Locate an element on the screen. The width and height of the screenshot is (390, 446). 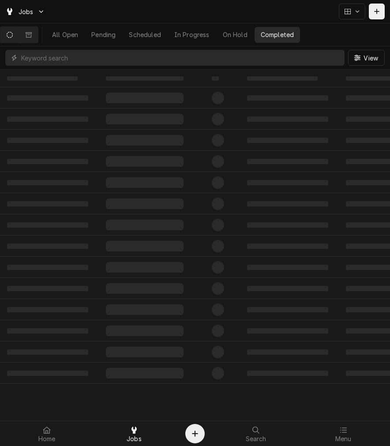
a: Jobs is located at coordinates (134, 434).